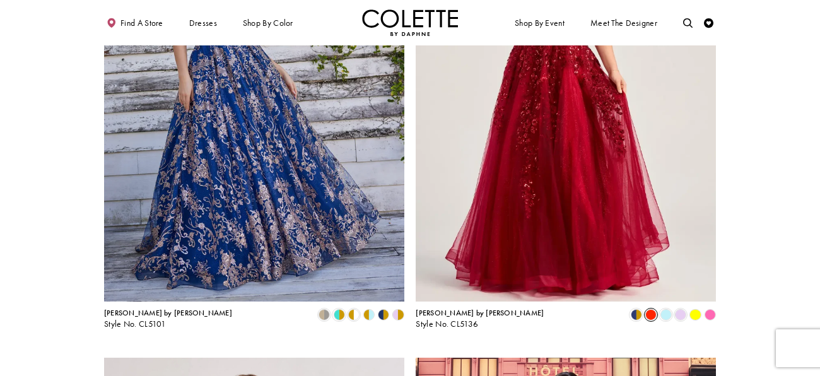  Describe the element at coordinates (324, 315) in the screenshot. I see `i: Gold/Pewter` at that location.